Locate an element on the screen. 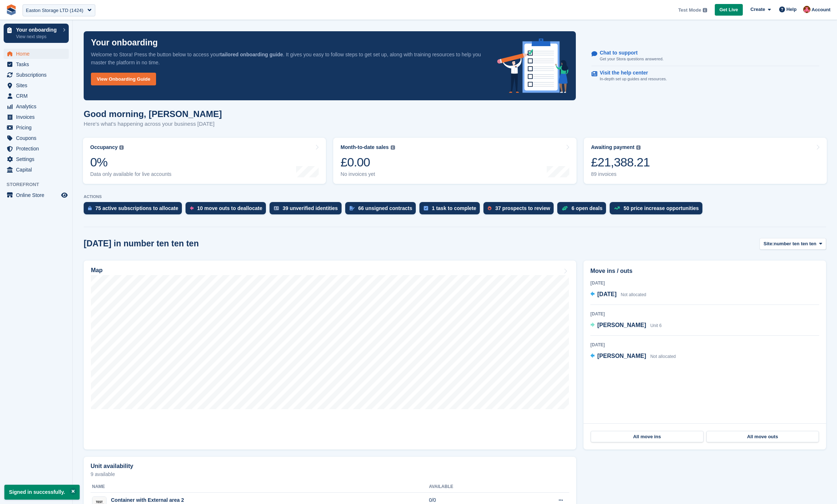  div: Awaiting payment is located at coordinates (613, 147).